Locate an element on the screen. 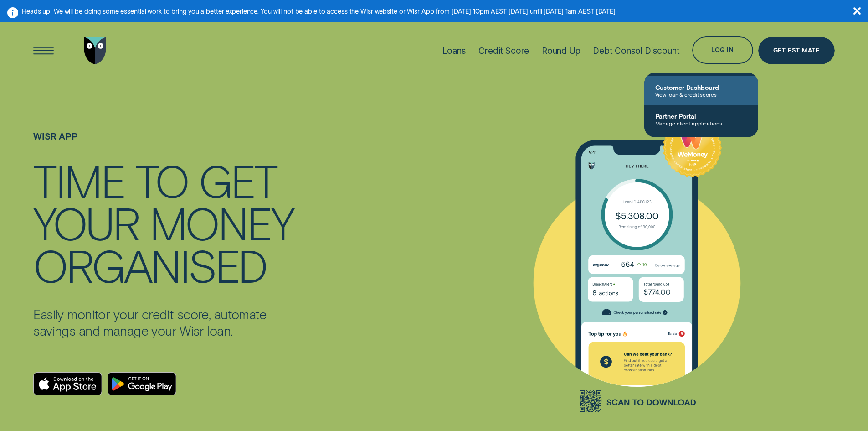 This screenshot has height=431, width=868. a: Download on the App Store is located at coordinates (67, 383).